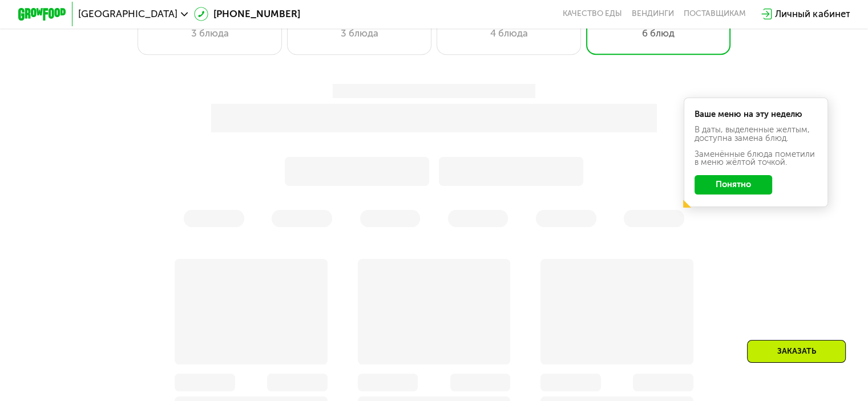 The image size is (868, 401). Describe the element at coordinates (653, 14) in the screenshot. I see `a: Вендинги` at that location.